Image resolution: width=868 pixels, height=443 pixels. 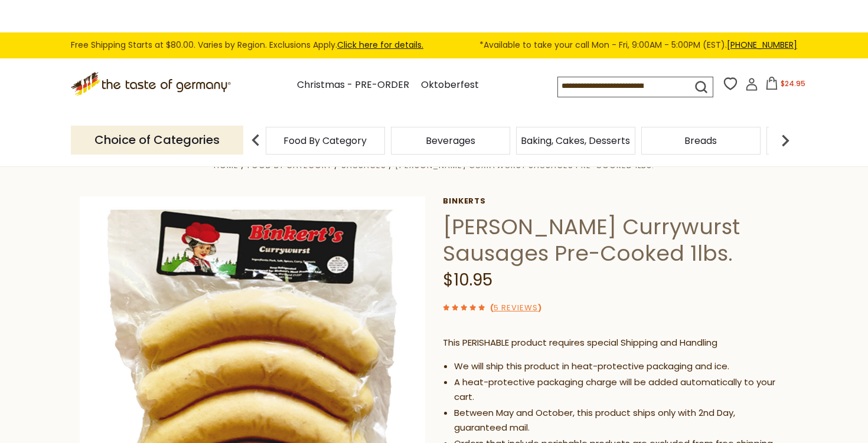 What do you see at coordinates (621, 367) in the screenshot?
I see `li: We will ship this product in heat-protective packaging and ice.` at bounding box center [621, 367].